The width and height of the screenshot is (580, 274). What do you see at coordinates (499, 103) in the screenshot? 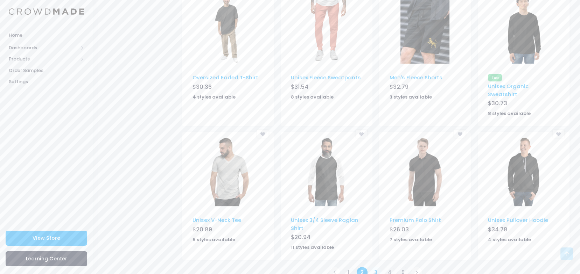
I see `span: 30.73` at bounding box center [499, 103].